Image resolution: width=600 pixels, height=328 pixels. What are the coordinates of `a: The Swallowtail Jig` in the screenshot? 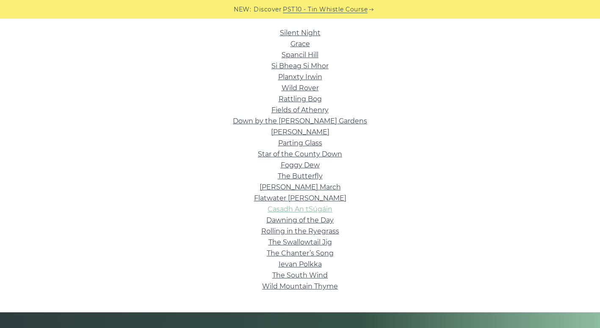 It's located at (300, 242).